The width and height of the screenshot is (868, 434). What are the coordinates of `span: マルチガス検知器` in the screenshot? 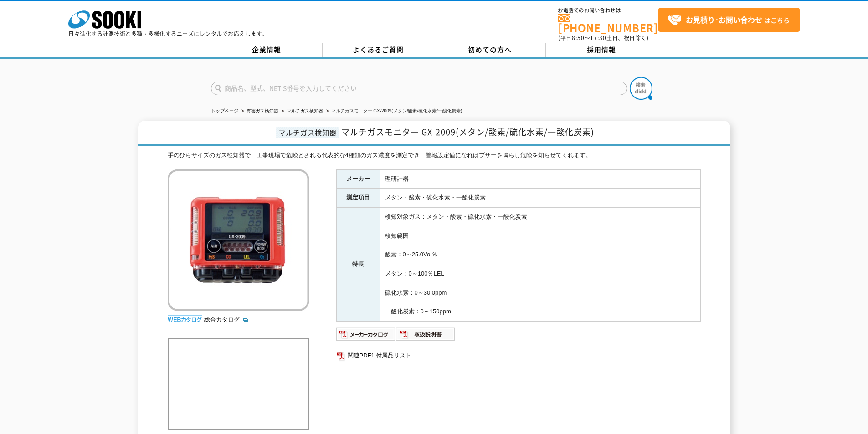 It's located at (307, 132).